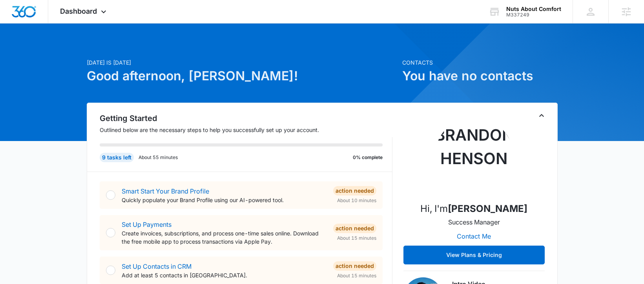 The image size is (644, 284). What do you see at coordinates (165, 191) in the screenshot?
I see `a: Smart Start Your Brand Profile` at bounding box center [165, 191].